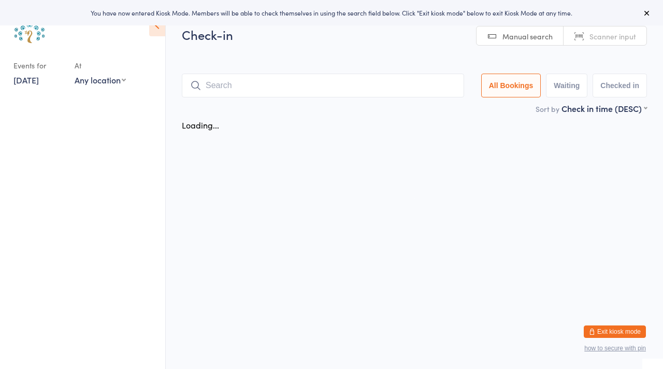 This screenshot has height=369, width=663. Describe the element at coordinates (604, 108) in the screenshot. I see `div: Check in time (DESC)` at that location.